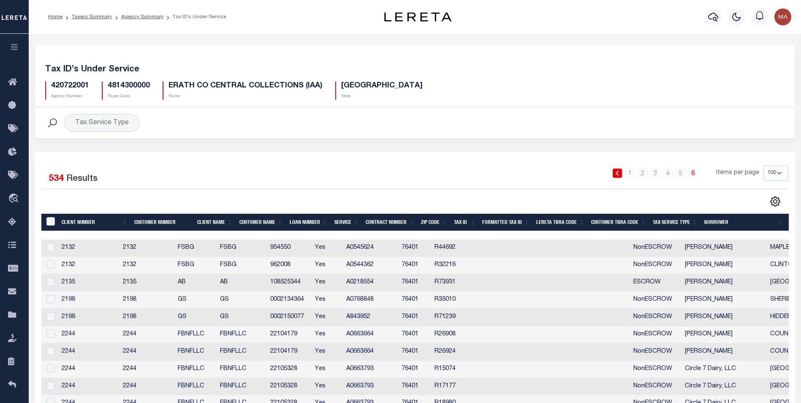  Describe the element at coordinates (561, 222) in the screenshot. I see `th: LERETA TBRA Code: activate to sort column ascending` at that location.